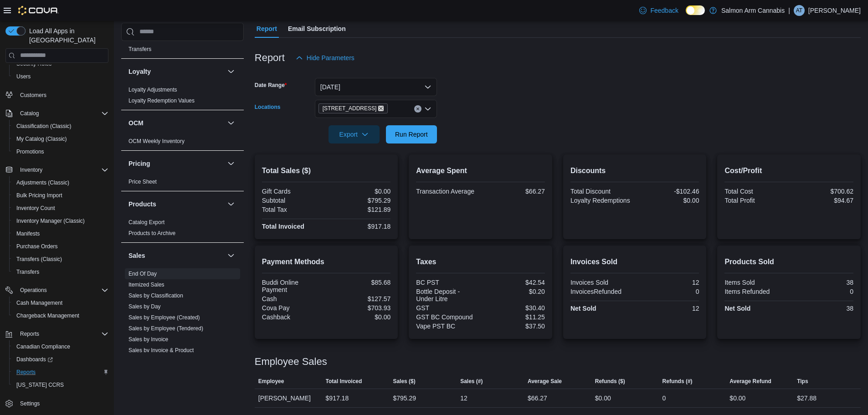  Describe the element at coordinates (148, 340) in the screenshot. I see `span: Sales by Invoice` at that location.